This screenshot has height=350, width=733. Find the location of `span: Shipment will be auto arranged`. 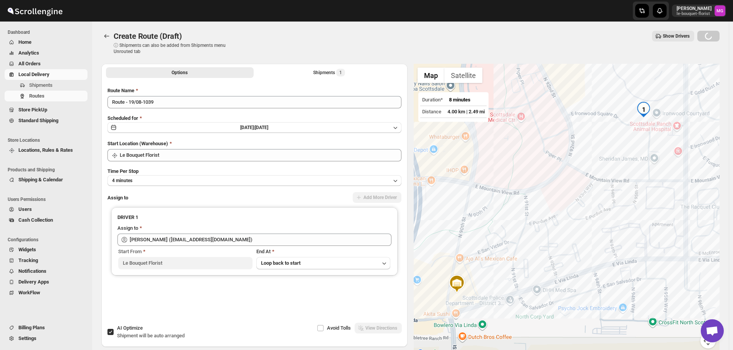

span: Shipment will be auto arranged is located at coordinates (151, 335).